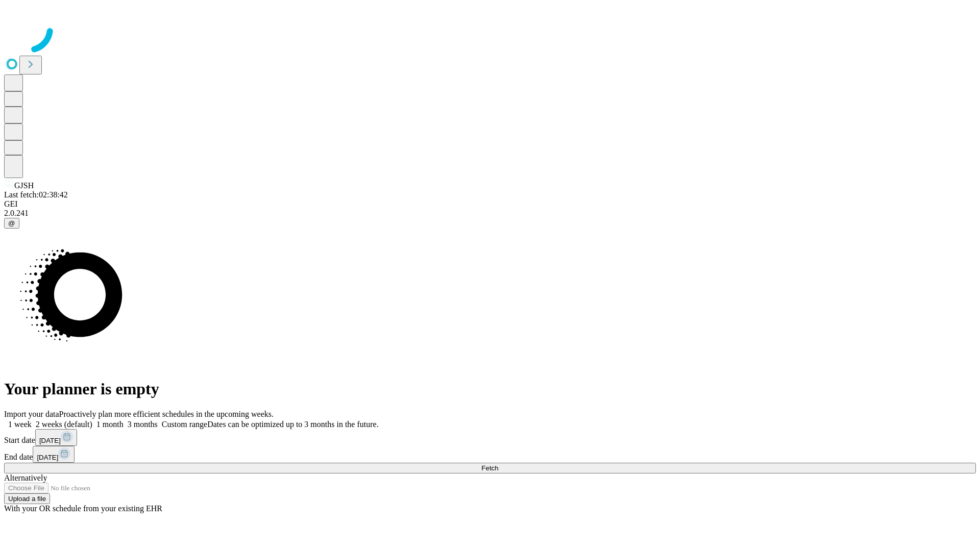 The height and width of the screenshot is (551, 980). What do you see at coordinates (109, 424) in the screenshot?
I see `span: 1 month` at bounding box center [109, 424].